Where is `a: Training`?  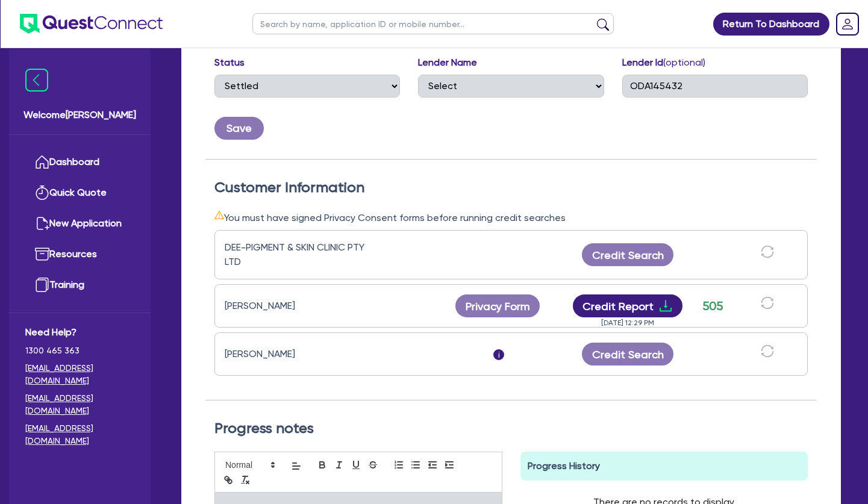
a: Training is located at coordinates (80, 285).